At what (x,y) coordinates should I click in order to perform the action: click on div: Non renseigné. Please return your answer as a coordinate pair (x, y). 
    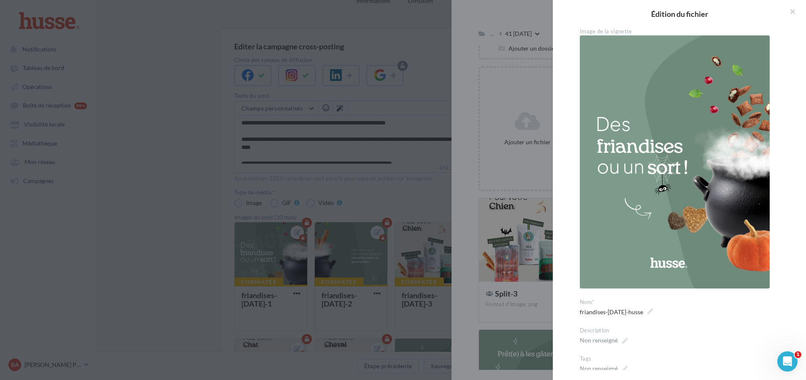
    Looking at the image, I should click on (599, 369).